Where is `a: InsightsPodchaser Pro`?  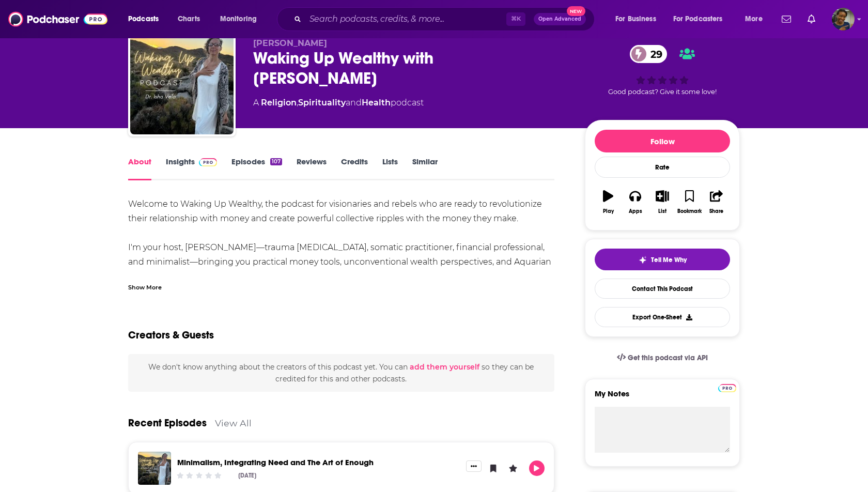 a: InsightsPodchaser Pro is located at coordinates (191, 168).